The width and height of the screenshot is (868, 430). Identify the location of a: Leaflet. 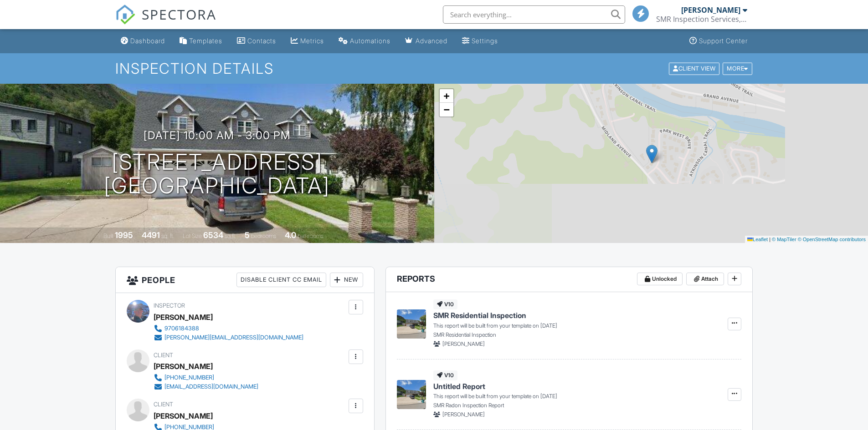
(757, 240).